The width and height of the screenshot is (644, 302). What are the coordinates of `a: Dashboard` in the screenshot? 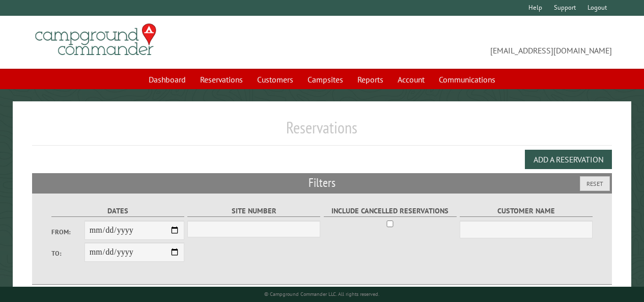 It's located at (167, 80).